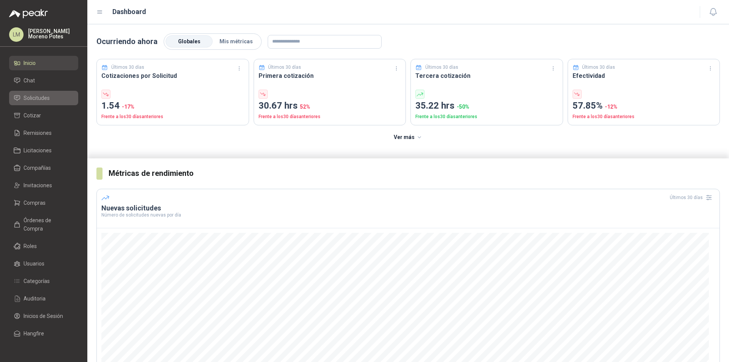 The height and width of the screenshot is (362, 729). I want to click on span: Auditoria, so click(35, 298).